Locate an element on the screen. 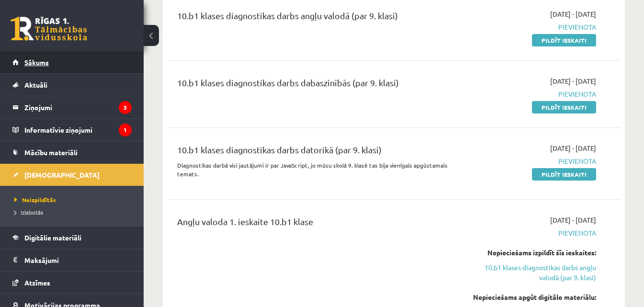 The height and width of the screenshot is (307, 644). a: Sākums is located at coordinates (72, 62).